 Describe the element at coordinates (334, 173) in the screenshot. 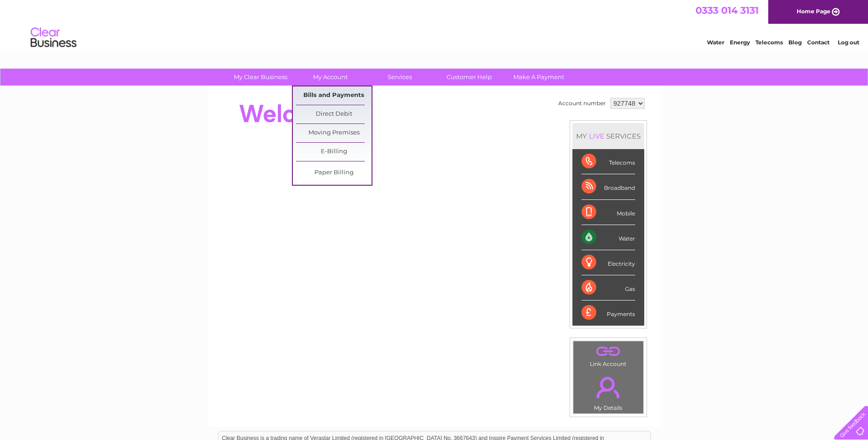

I see `a: Paper Billing` at that location.